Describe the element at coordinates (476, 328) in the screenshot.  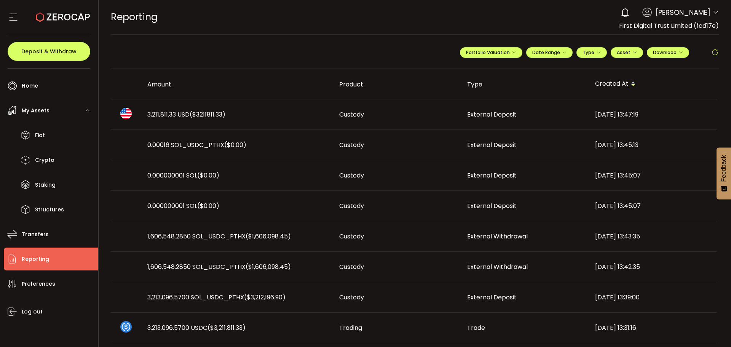
I see `span: Trade` at that location.